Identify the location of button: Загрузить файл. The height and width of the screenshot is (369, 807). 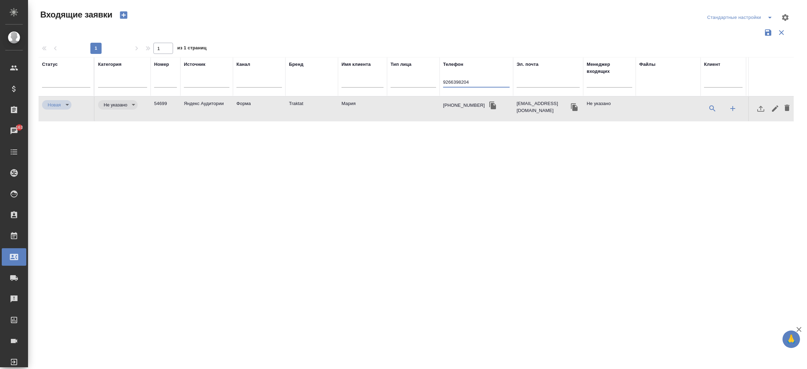
(761, 109).